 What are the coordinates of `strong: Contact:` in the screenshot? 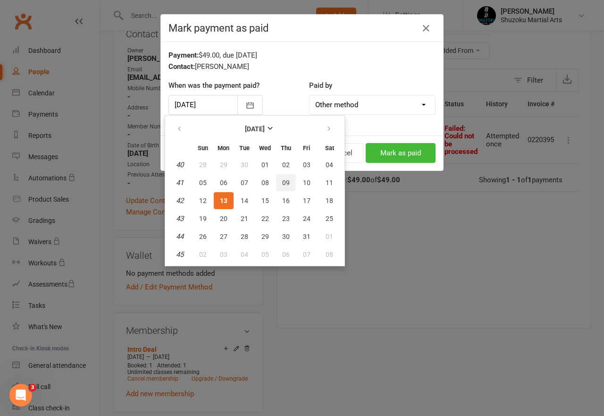 It's located at (182, 67).